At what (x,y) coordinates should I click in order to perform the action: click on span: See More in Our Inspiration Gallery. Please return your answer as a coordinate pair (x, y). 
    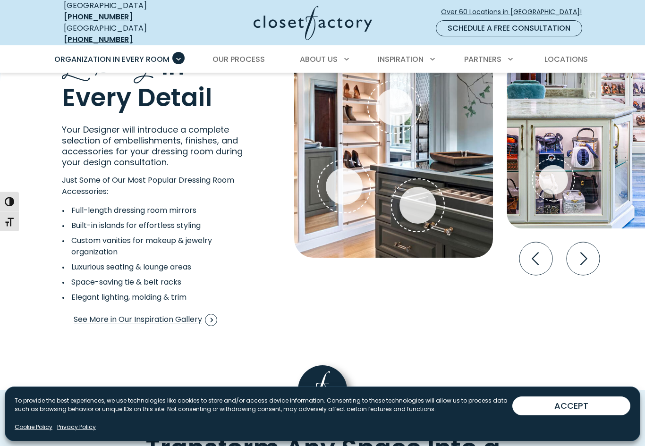
    Looking at the image, I should click on (145, 320).